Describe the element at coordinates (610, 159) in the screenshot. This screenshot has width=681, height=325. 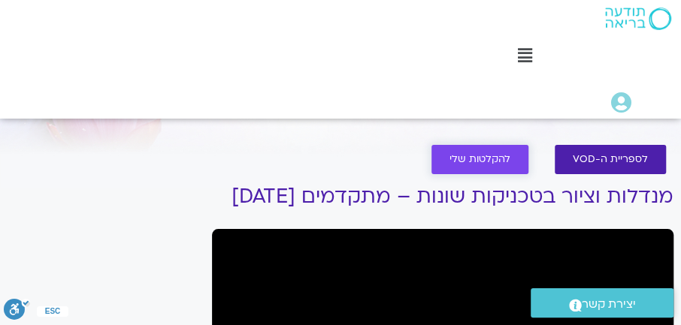
I see `a: לספריית ה-VOD` at that location.